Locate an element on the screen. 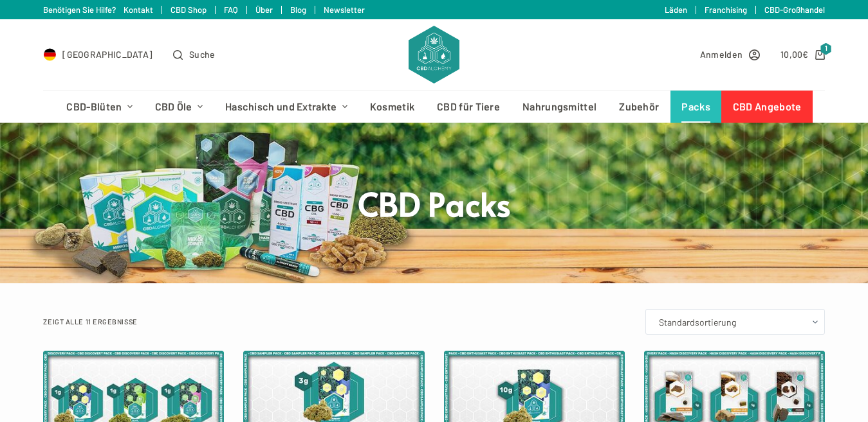  a: Kosmetik is located at coordinates (392, 107).